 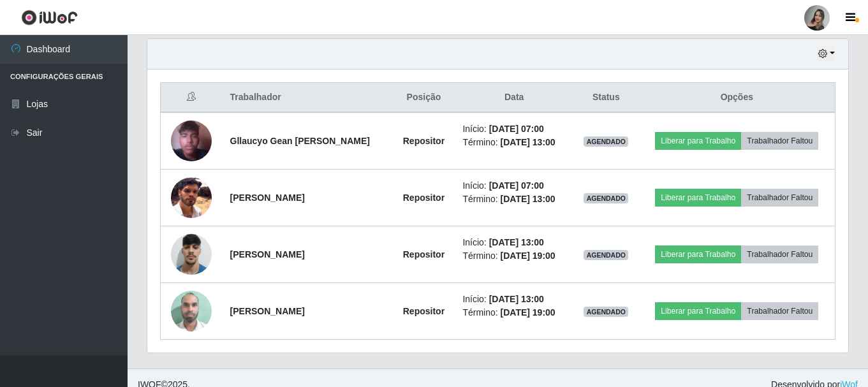 What do you see at coordinates (424, 98) in the screenshot?
I see `th: Posição` at bounding box center [424, 98].